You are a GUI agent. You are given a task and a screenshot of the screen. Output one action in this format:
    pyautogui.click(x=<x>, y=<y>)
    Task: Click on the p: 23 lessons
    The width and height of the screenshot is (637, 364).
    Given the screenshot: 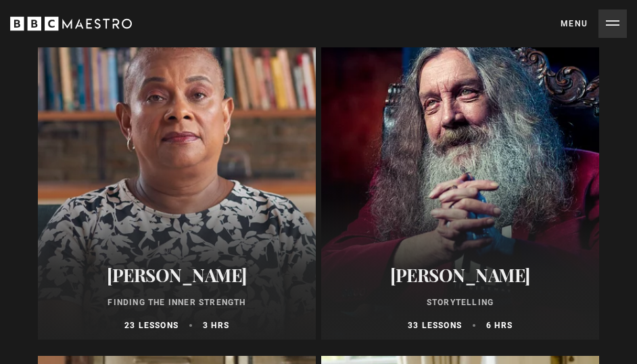 What is the action you would take?
    pyautogui.click(x=152, y=326)
    